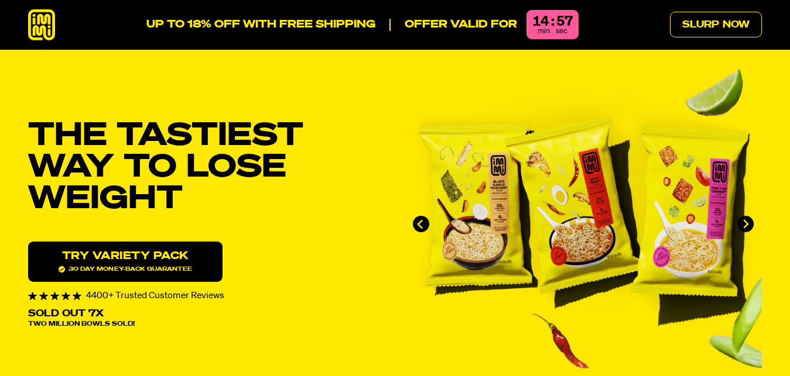 This screenshot has width=790, height=376. I want to click on span: min, so click(543, 31).